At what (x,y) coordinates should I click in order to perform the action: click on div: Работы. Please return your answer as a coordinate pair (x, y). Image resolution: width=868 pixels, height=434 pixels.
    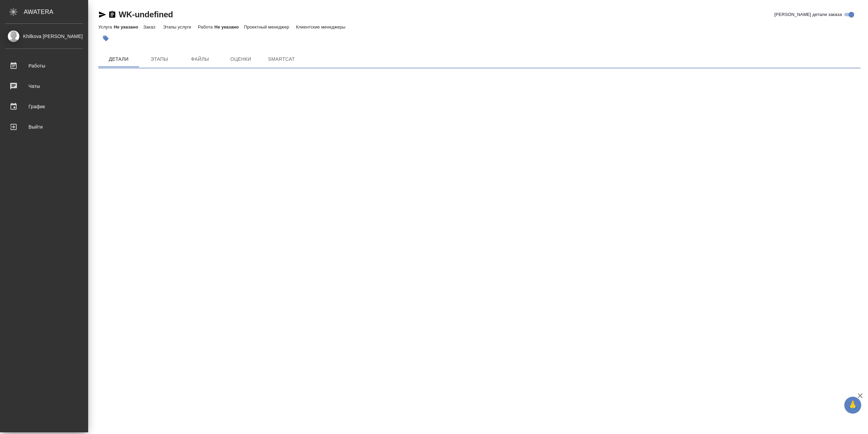
    Looking at the image, I should click on (44, 66).